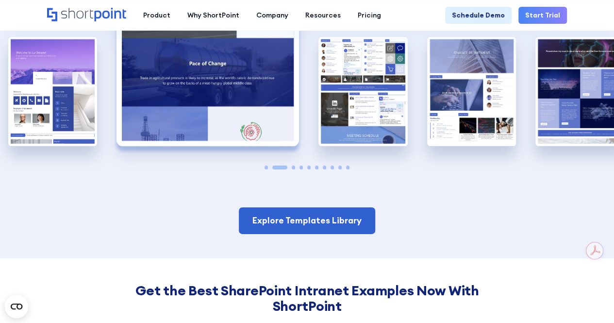 This screenshot has width=614, height=323. Describe the element at coordinates (324, 167) in the screenshot. I see `span: Go to slide 7` at that location.